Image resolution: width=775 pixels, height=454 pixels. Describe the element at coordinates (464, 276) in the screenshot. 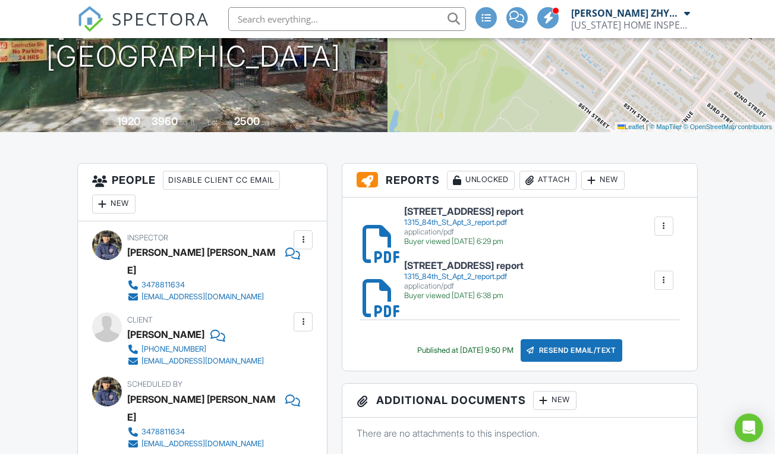

I see `div: 1315_84th_St_Apt_2_report.pdf` at that location.